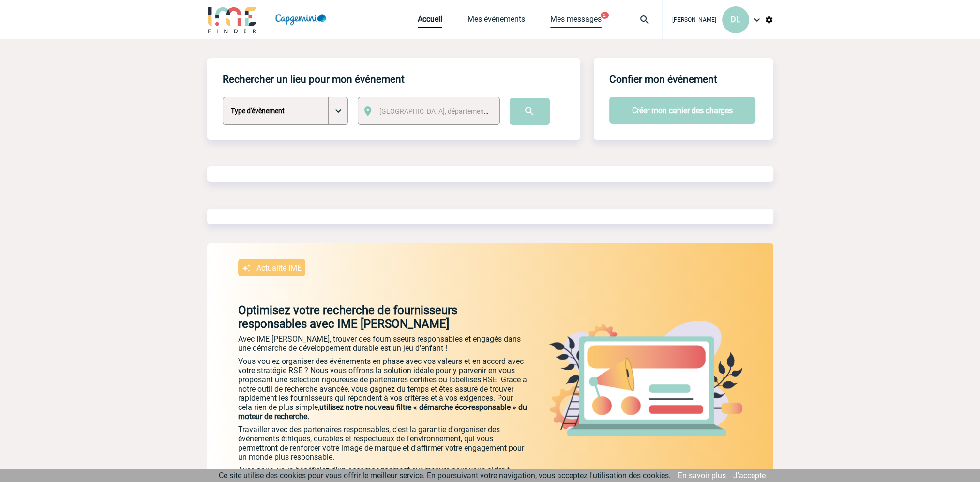  Describe the element at coordinates (445, 475) in the screenshot. I see `span: Ce site utilise des cookies pour vous offrir le meilleur service. En poursuivant votre navigation...` at that location.